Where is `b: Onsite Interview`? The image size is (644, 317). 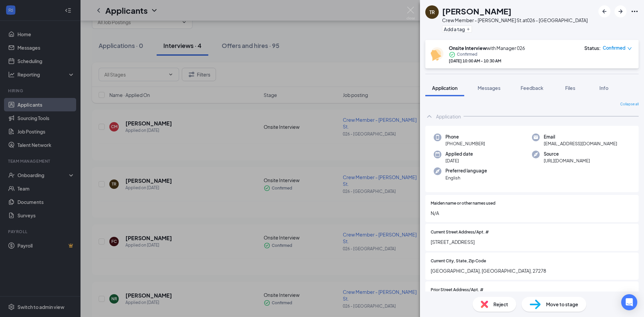 b: Onsite Interview is located at coordinates (467, 48).